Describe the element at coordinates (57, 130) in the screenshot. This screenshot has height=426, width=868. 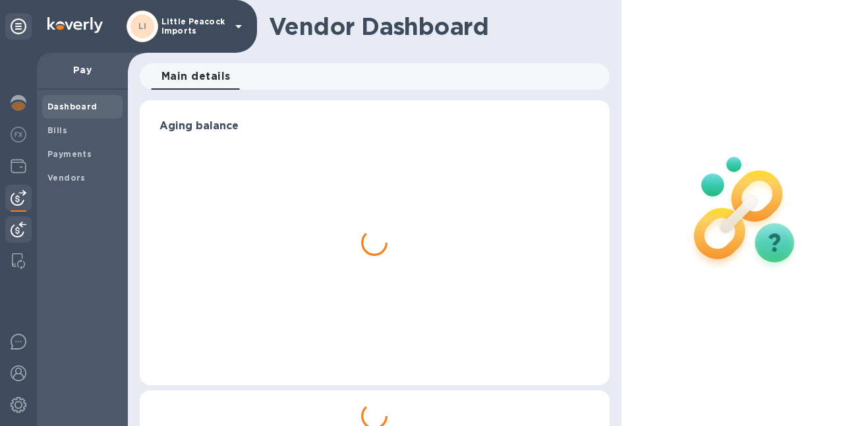
I see `b: Bills` at that location.